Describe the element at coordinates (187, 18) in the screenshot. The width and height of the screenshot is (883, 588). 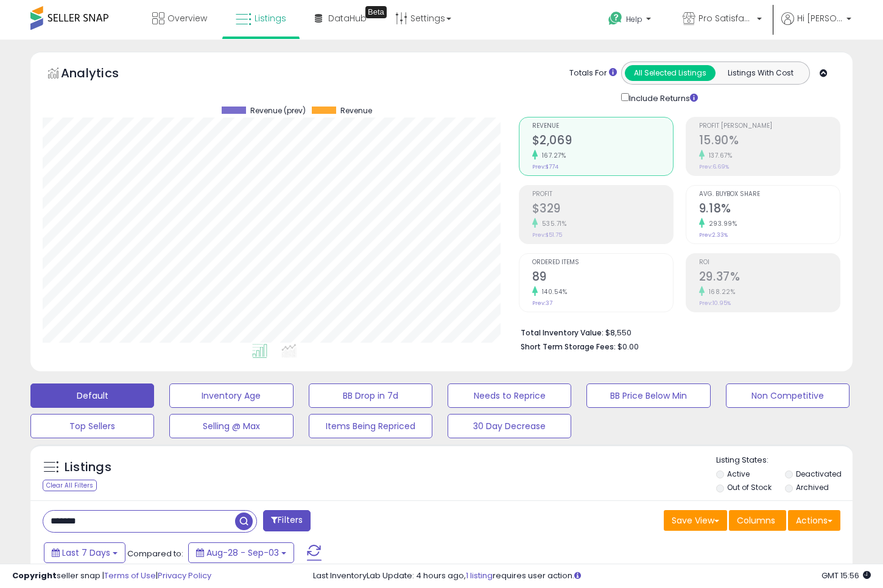
I see `span: Overview` at that location.